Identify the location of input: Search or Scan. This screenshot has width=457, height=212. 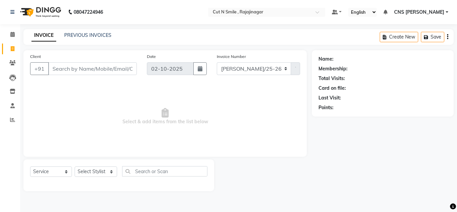
(164, 171).